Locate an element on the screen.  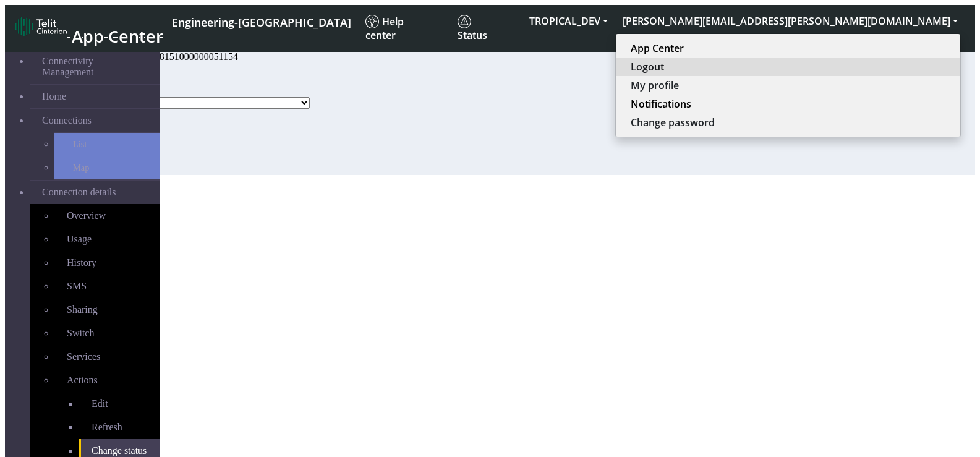
a: Help center is located at coordinates (407, 29).